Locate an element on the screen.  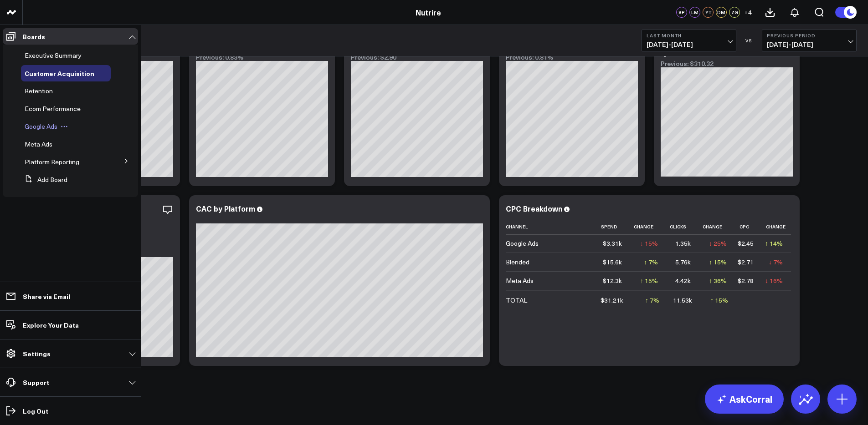
div: $2.78 is located at coordinates (745, 281).